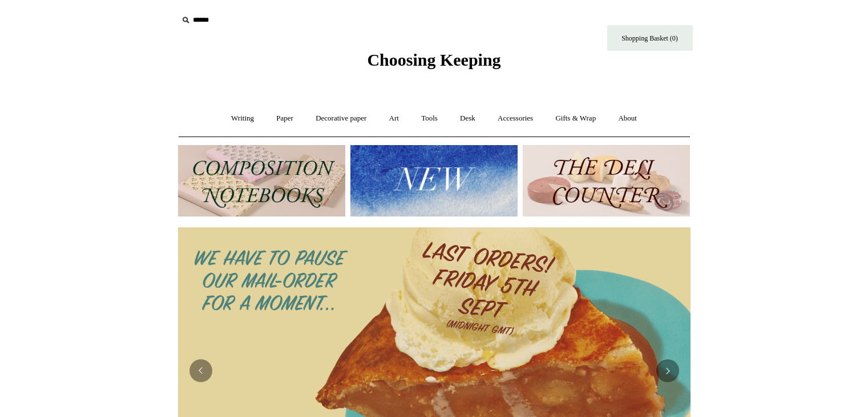 This screenshot has height=417, width=868. What do you see at coordinates (627, 118) in the screenshot?
I see `a: About` at bounding box center [627, 118].